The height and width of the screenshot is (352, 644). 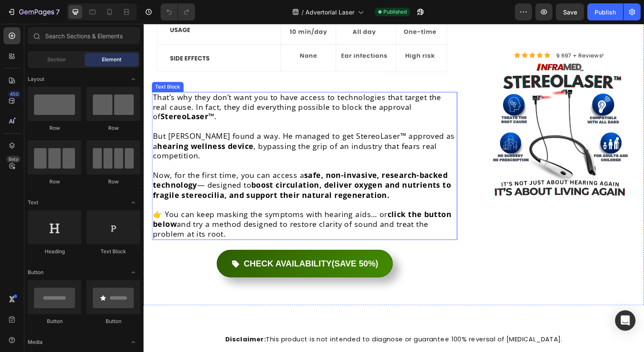 I want to click on strong: Disclaimer:, so click(x=104, y=322).